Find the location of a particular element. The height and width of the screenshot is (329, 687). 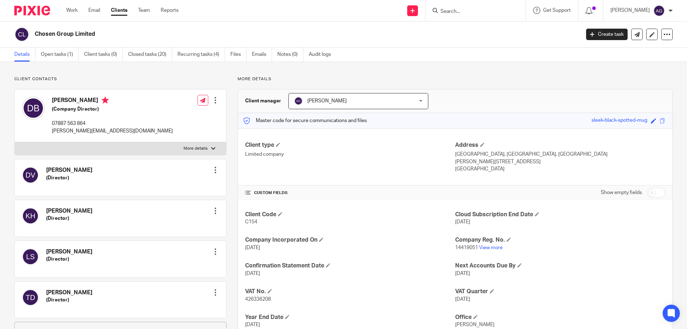

a: Closed tasks (20) is located at coordinates (150, 54).